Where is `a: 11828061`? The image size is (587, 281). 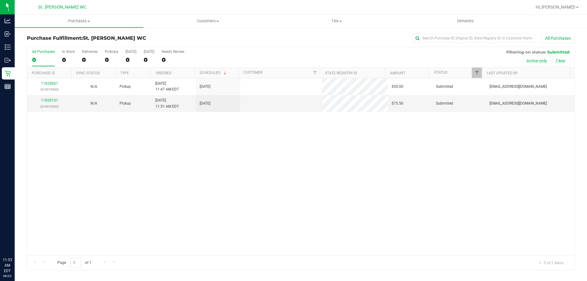 a: 11828061 is located at coordinates (50, 83).